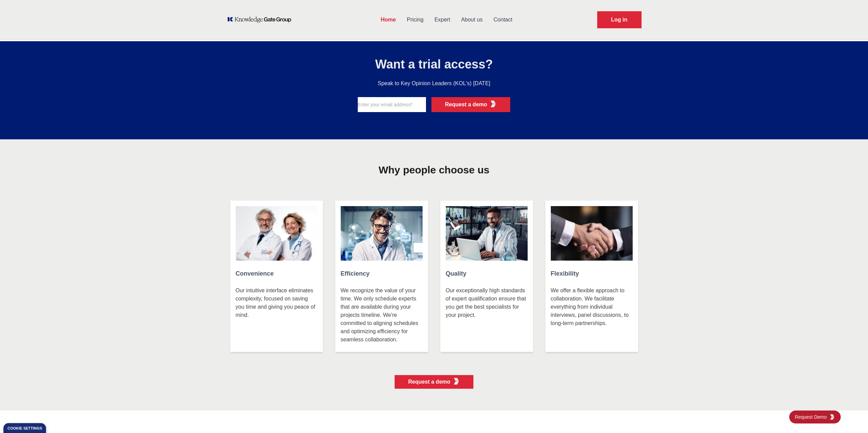  Describe the element at coordinates (592, 234) in the screenshot. I see `img: Hand shake` at that location.